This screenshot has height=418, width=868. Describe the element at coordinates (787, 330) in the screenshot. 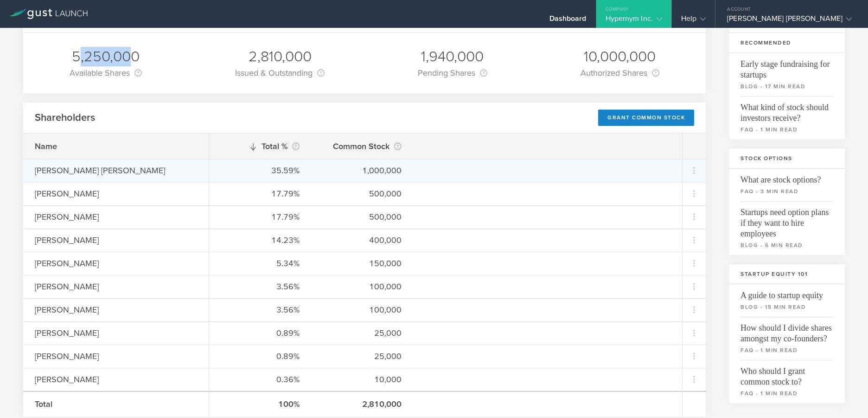

I see `span: How should I divide shares amongst my co-founders?` at that location.